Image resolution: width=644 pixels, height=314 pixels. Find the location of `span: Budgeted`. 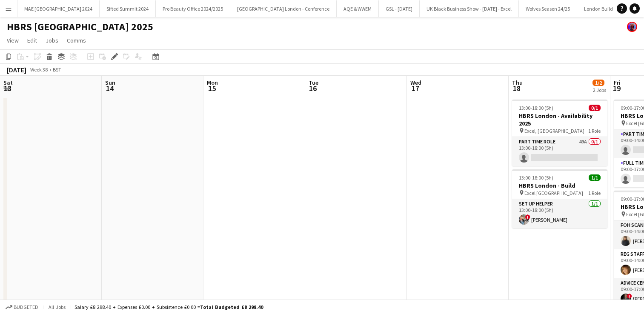

span: Budgeted is located at coordinates (26, 307).